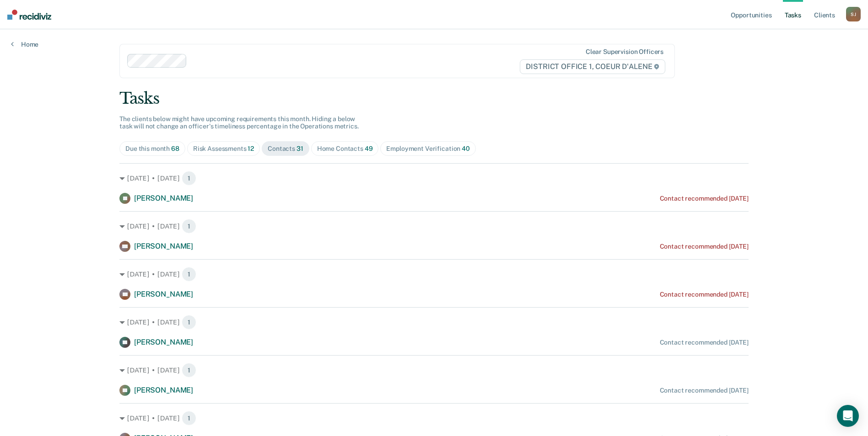 This screenshot has width=868, height=436. Describe the element at coordinates (434, 98) in the screenshot. I see `div: Tasks` at that location.